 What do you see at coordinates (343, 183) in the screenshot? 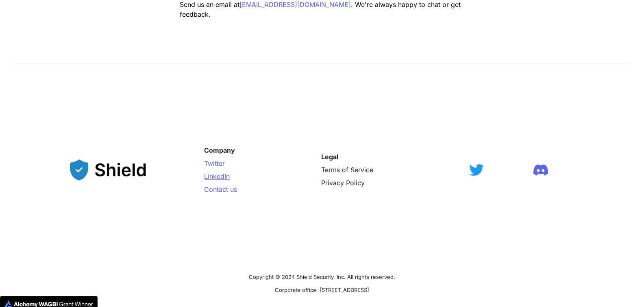
I see `a: Privacy Policy` at bounding box center [343, 183].